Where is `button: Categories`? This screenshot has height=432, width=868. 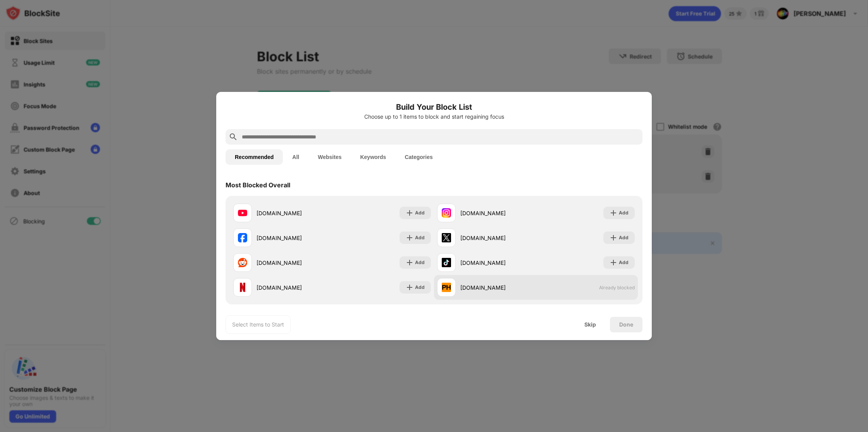
button: Categories is located at coordinates (418, 157).